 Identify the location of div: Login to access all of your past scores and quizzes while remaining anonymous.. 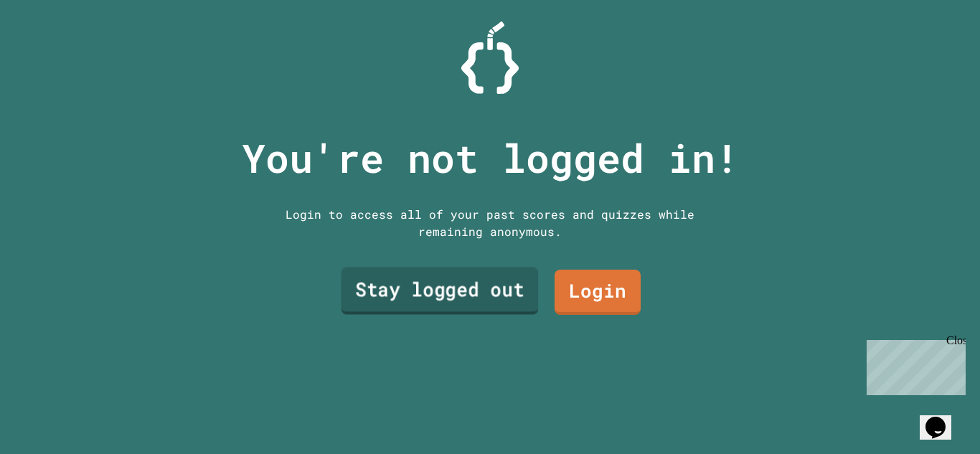
(490, 223).